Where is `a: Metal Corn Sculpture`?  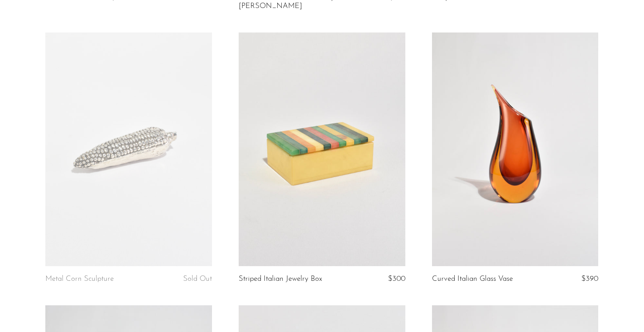
a: Metal Corn Sculpture is located at coordinates (80, 279).